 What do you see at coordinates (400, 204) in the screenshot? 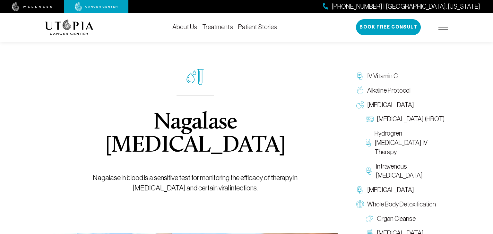
I see `a: Whole Body Detoxification` at bounding box center [400, 204].